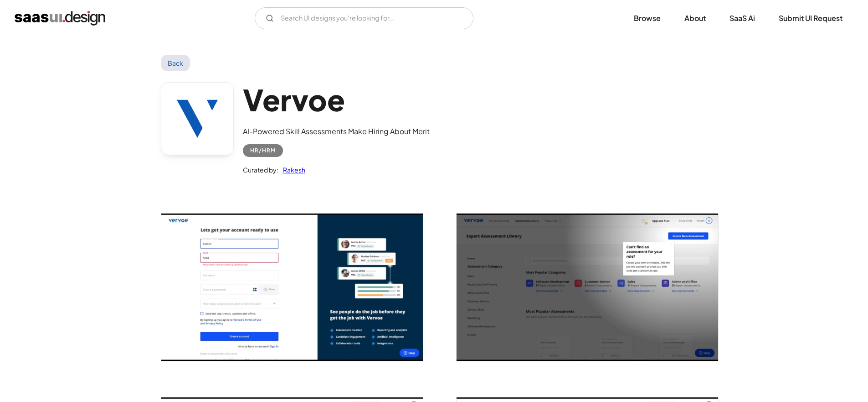  What do you see at coordinates (336, 131) in the screenshot?
I see `div: AI-Powered Skill Assessments Make Hiring About Merit` at bounding box center [336, 131].